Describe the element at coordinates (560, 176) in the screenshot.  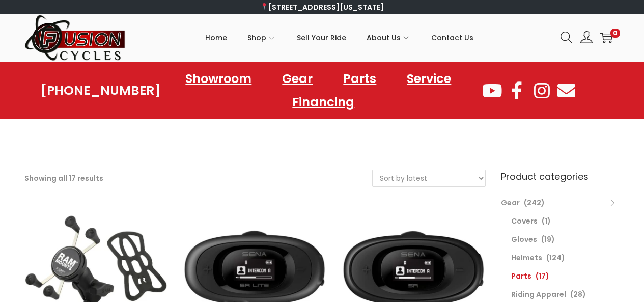
I see `h6: Product categories` at that location.